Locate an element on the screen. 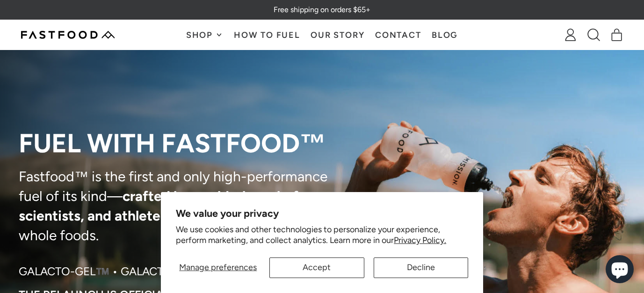 This screenshot has width=644, height=293. a: Contact is located at coordinates (398, 34).